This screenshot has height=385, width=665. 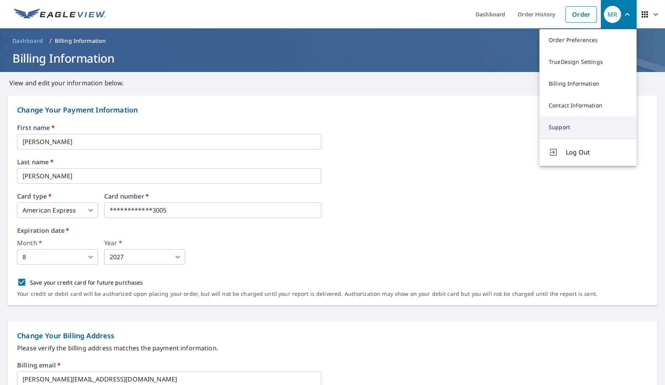 What do you see at coordinates (581, 14) in the screenshot?
I see `a: Order` at bounding box center [581, 14].